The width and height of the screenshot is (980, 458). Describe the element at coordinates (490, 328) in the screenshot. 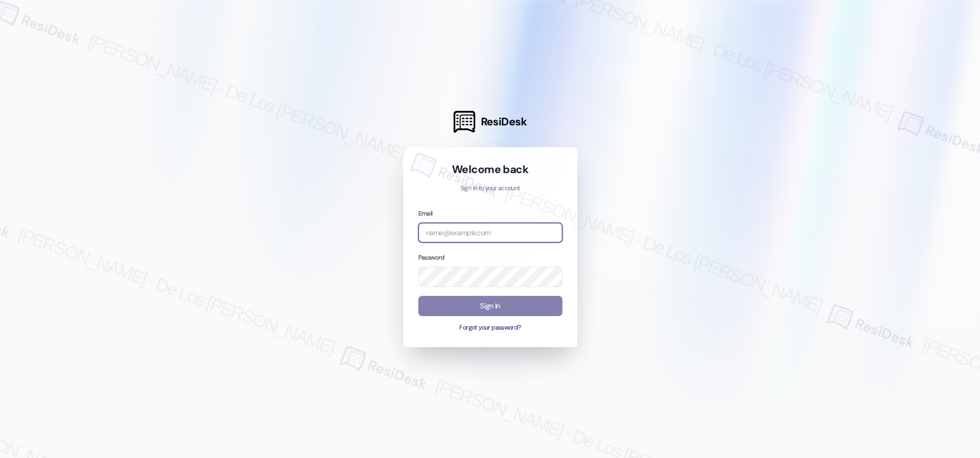

I see `button: Forgot your password?` at that location.